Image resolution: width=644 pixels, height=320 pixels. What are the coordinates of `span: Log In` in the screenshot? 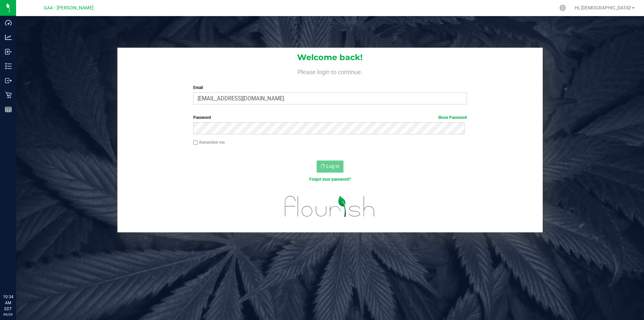 It's located at (333, 166).